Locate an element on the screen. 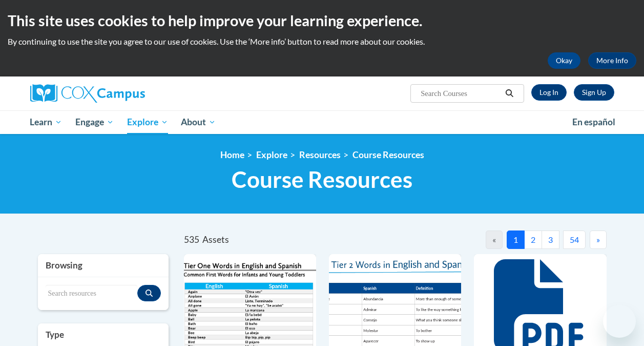 The image size is (644, 346). p: By continuing to use the site you agree to our use of cookies. Use the ‘More info’ button to read... is located at coordinates (322, 42).